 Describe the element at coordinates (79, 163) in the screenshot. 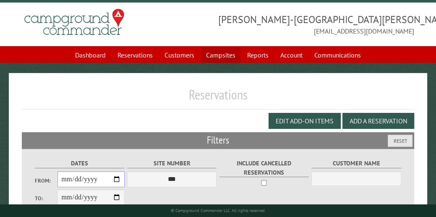

I see `label: Dates` at that location.